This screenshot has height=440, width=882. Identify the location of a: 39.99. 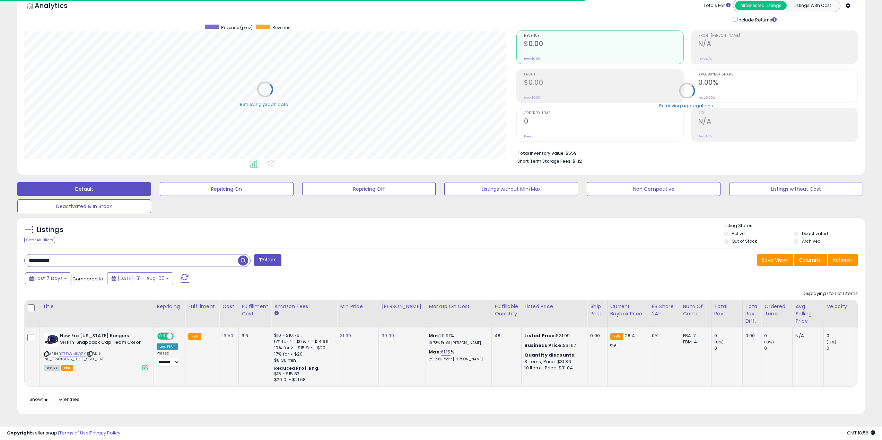
(388, 336).